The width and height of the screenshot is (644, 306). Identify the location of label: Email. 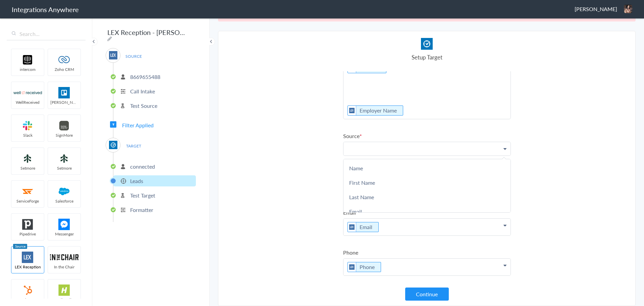
(427, 212).